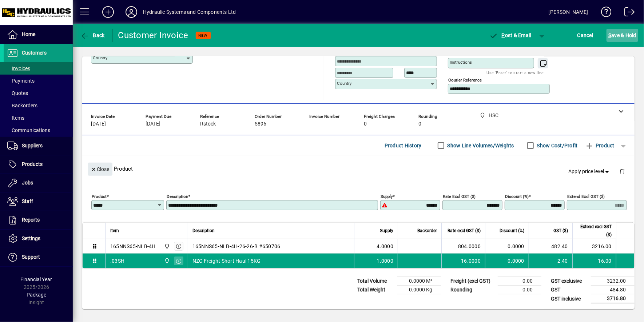  What do you see at coordinates (586, 197) in the screenshot?
I see `mat-label: Extend excl GST ($)` at bounding box center [586, 197].